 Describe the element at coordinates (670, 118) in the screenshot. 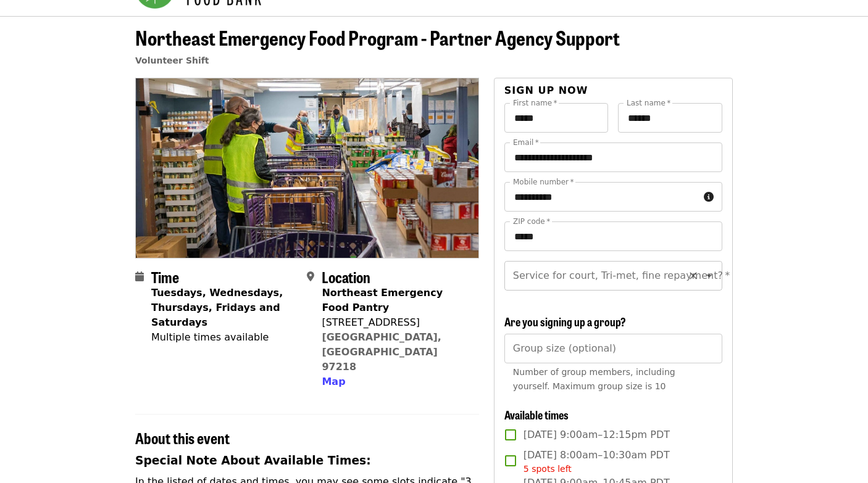

I see `input: Last name` at that location.